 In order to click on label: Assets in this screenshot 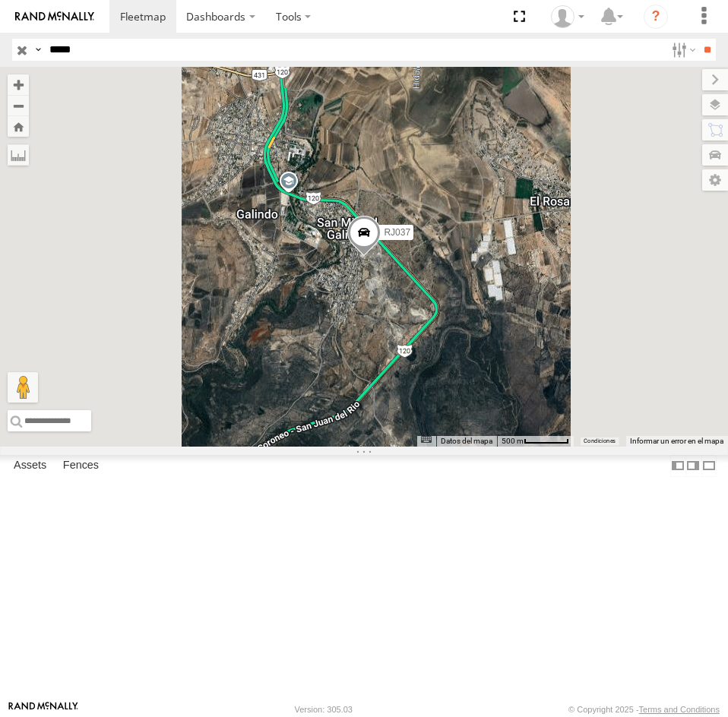, I will do `click(30, 466)`.